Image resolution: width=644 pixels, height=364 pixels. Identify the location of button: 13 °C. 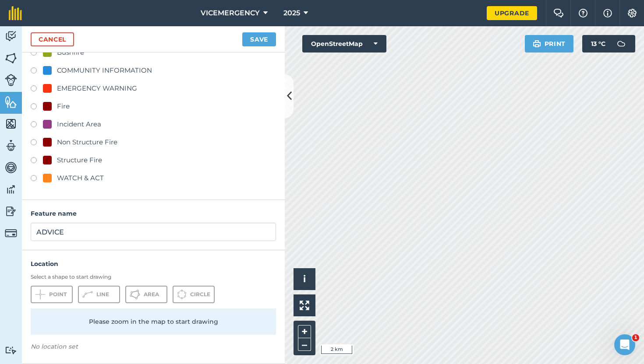
(609, 44).